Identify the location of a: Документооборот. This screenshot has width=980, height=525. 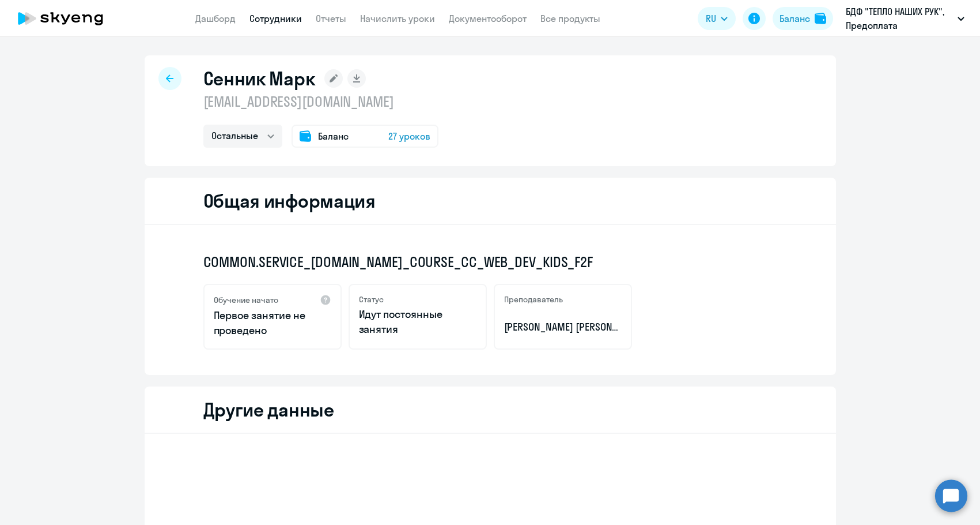
(488, 18).